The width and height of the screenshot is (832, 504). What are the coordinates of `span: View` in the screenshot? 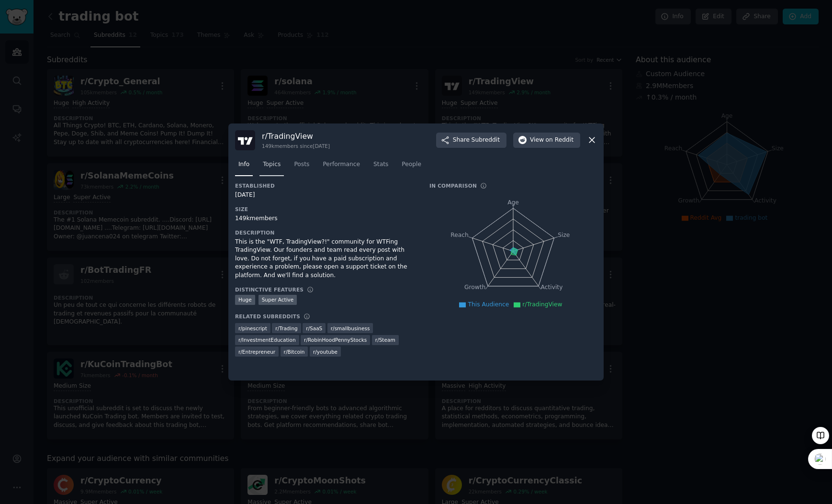 It's located at (552, 140).